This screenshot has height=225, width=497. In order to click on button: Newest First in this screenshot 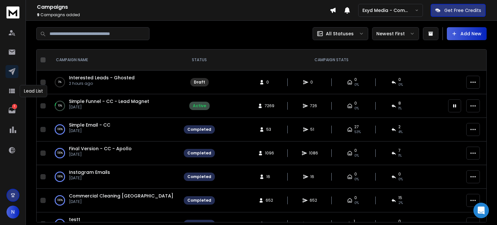, I will do `click(396, 34)`.